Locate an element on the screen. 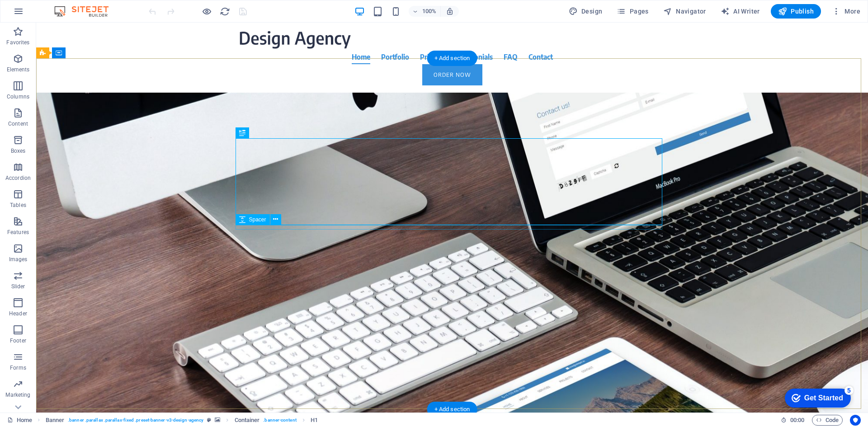 This screenshot has width=868, height=427. p: Footer is located at coordinates (18, 341).